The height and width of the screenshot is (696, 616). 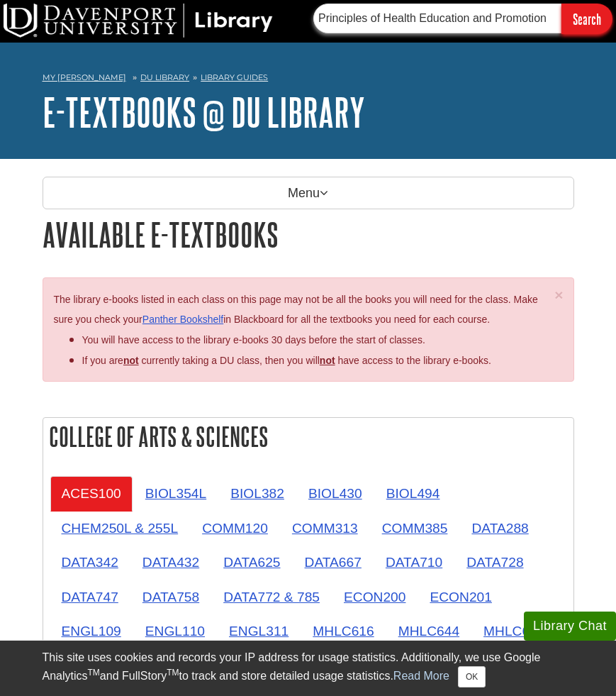 What do you see at coordinates (414, 493) in the screenshot?
I see `a: BIOL494` at bounding box center [414, 493].